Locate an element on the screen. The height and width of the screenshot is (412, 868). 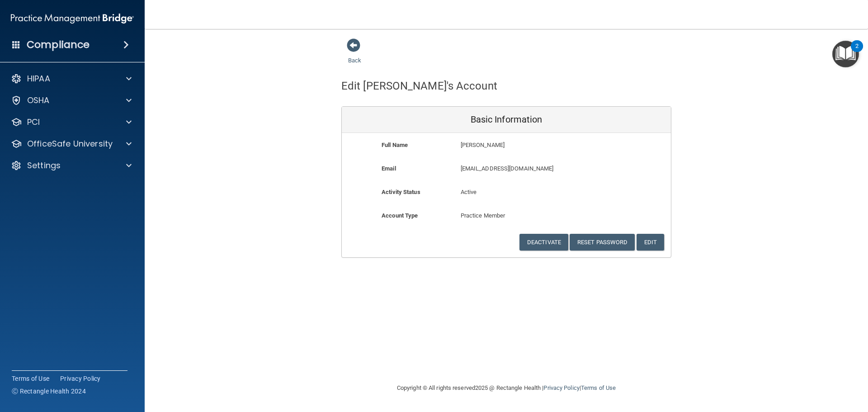
button: Open Resource Center, 2 new notifications is located at coordinates (846, 54).